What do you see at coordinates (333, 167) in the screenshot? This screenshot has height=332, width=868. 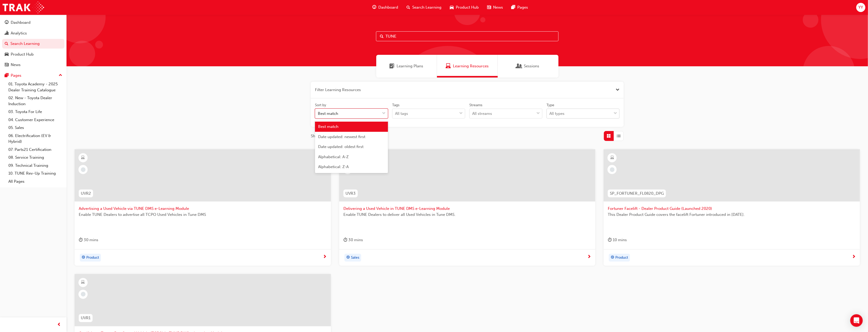 I see `span: Alphabetical: Z-A` at bounding box center [333, 167].